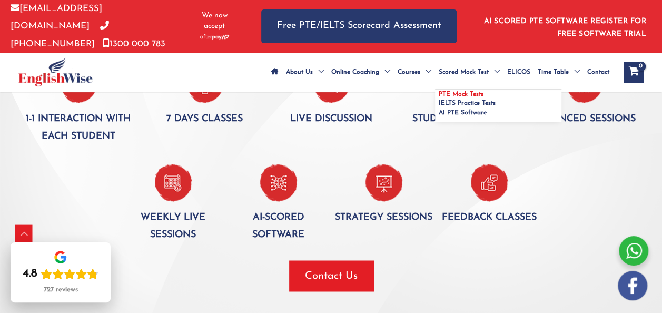  What do you see at coordinates (440, 72) in the screenshot?
I see `nav: Site Navigation: Main Menu` at bounding box center [440, 72].